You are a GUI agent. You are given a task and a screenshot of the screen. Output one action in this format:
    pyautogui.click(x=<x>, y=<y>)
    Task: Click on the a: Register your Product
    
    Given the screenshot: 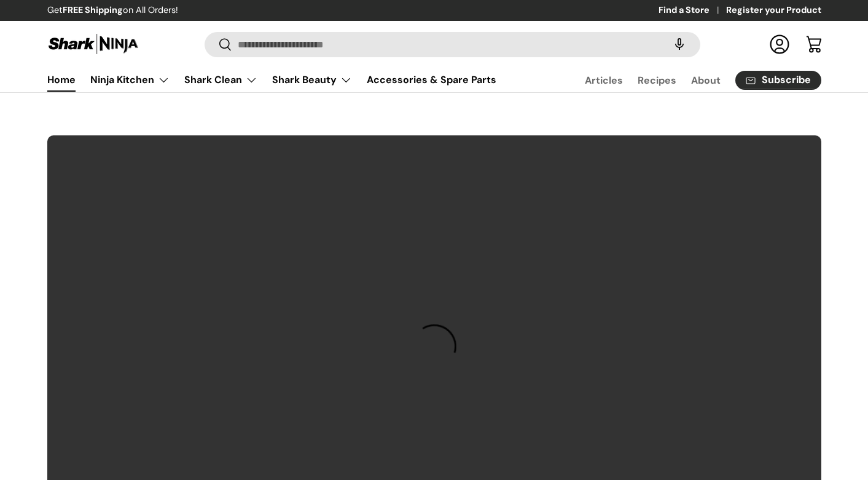 What is the action you would take?
    pyautogui.click(x=774, y=11)
    